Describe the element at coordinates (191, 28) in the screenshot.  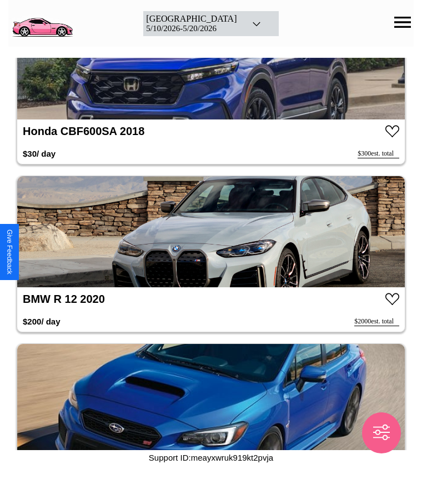
I see `div: 5 / 10 / 2026 - 5 / 20 / 2026` at that location.